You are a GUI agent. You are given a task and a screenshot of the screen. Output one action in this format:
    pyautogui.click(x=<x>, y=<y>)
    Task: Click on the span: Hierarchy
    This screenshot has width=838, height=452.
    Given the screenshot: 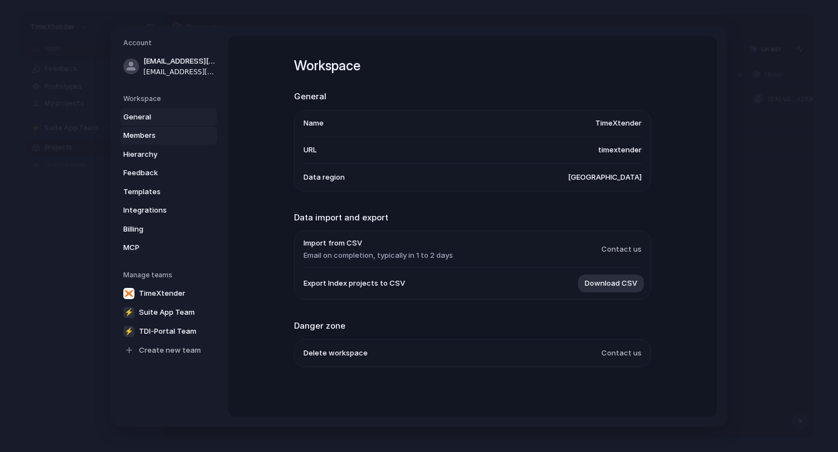 What is the action you would take?
    pyautogui.click(x=159, y=154)
    